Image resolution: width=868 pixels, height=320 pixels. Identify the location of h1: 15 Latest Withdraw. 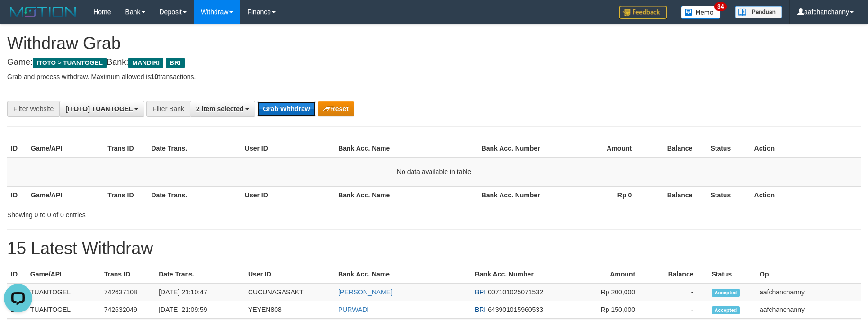
(434, 249).